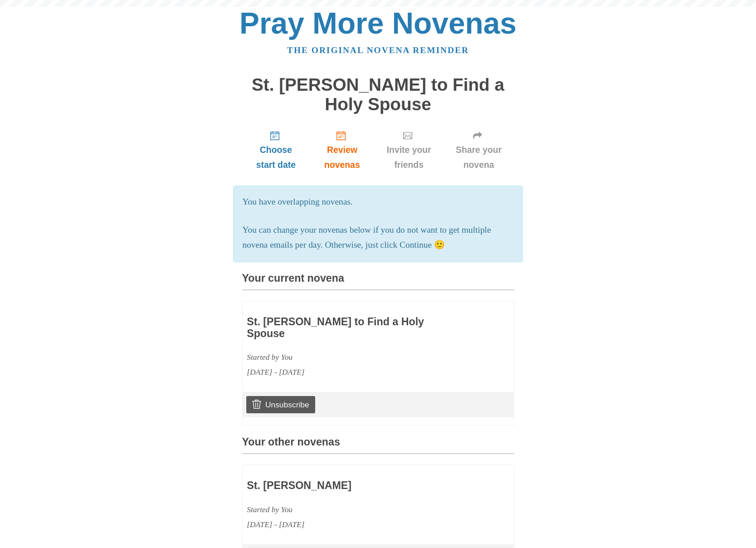 The height and width of the screenshot is (548, 756). Describe the element at coordinates (378, 444) in the screenshot. I see `h3: Your other novenas` at that location.